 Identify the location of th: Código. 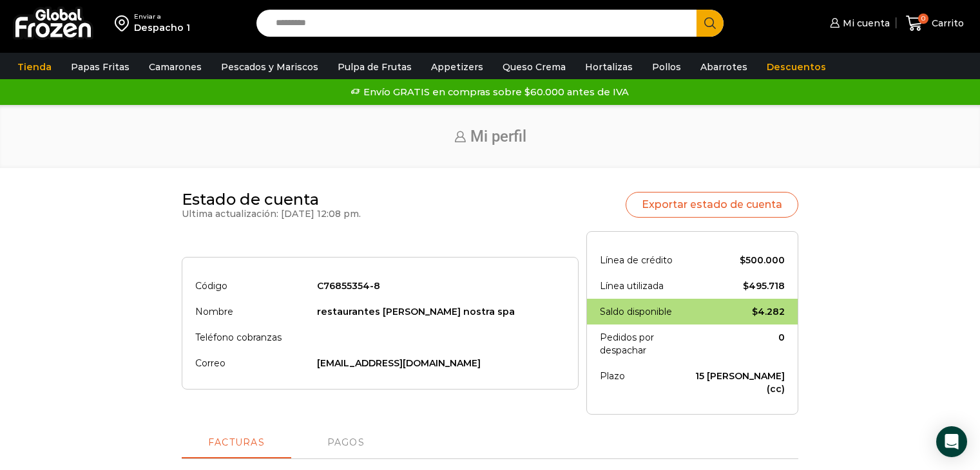
(253, 285).